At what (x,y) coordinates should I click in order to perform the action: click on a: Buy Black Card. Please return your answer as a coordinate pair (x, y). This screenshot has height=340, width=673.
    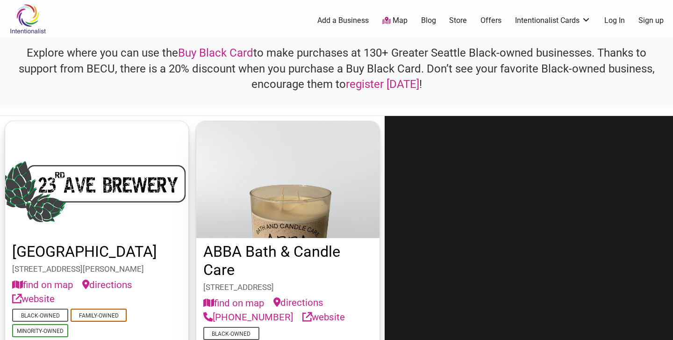
    Looking at the image, I should click on (216, 53).